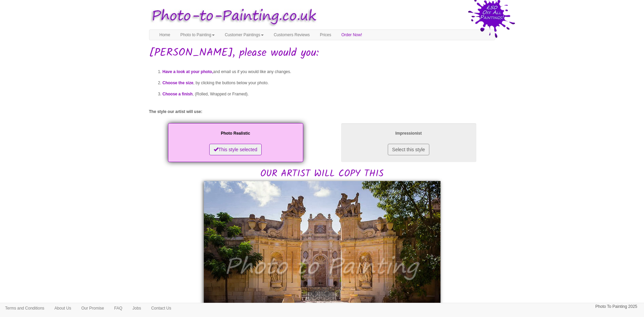  Describe the element at coordinates (232, 16) in the screenshot. I see `img: Photo to Painting` at that location.